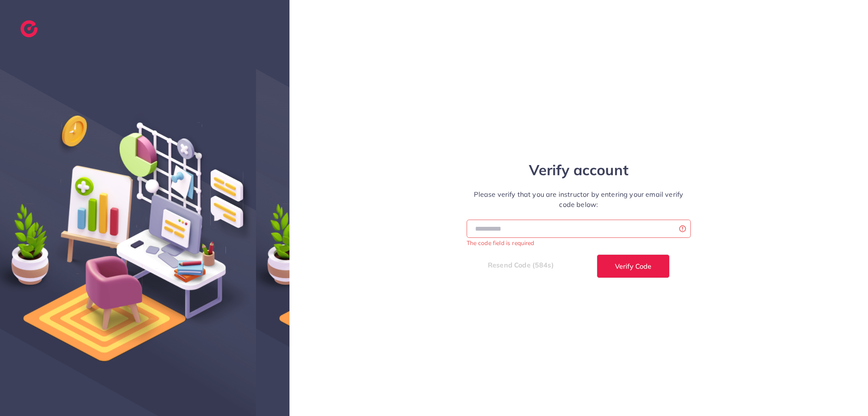 The height and width of the screenshot is (416, 868). What do you see at coordinates (579, 170) in the screenshot?
I see `h1: Verify account` at bounding box center [579, 170].